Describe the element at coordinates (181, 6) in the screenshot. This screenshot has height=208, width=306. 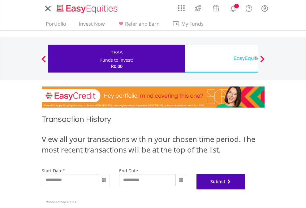
I see `a: AppsGrid` at that location.